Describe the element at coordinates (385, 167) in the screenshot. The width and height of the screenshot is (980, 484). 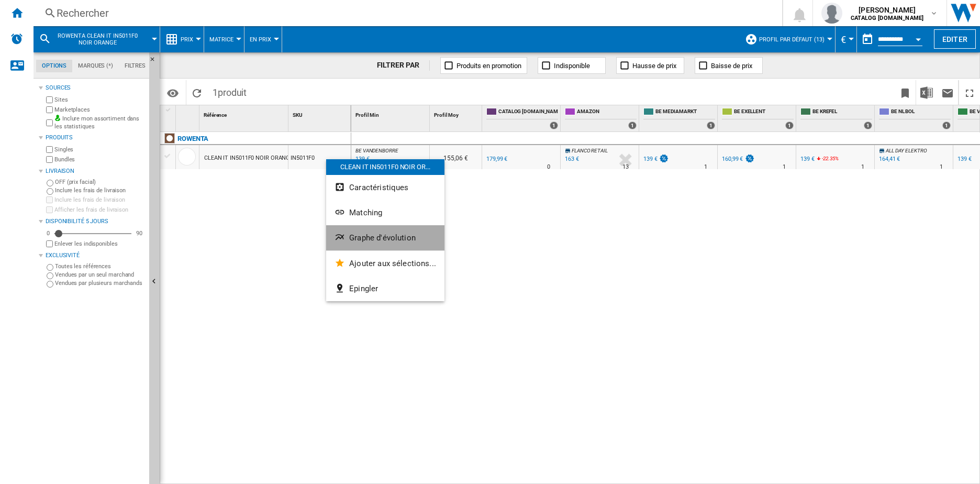
I see `div: CLEAN IT IN5011F0 NOIR OR...` at that location.